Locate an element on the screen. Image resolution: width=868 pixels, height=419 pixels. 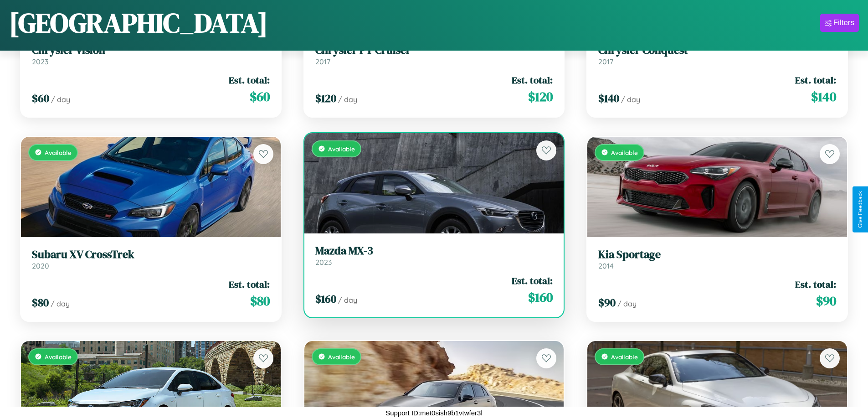
a: Kia Sportage2014 is located at coordinates (718, 259).